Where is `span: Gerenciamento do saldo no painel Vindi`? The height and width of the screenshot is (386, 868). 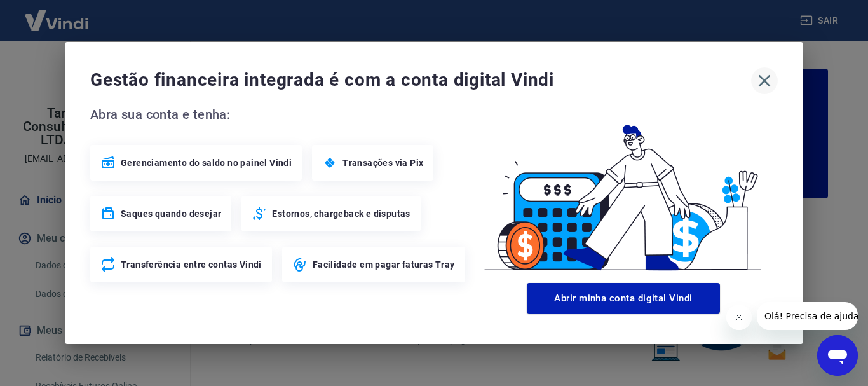 span: Gerenciamento do saldo no painel Vindi is located at coordinates (206, 163).